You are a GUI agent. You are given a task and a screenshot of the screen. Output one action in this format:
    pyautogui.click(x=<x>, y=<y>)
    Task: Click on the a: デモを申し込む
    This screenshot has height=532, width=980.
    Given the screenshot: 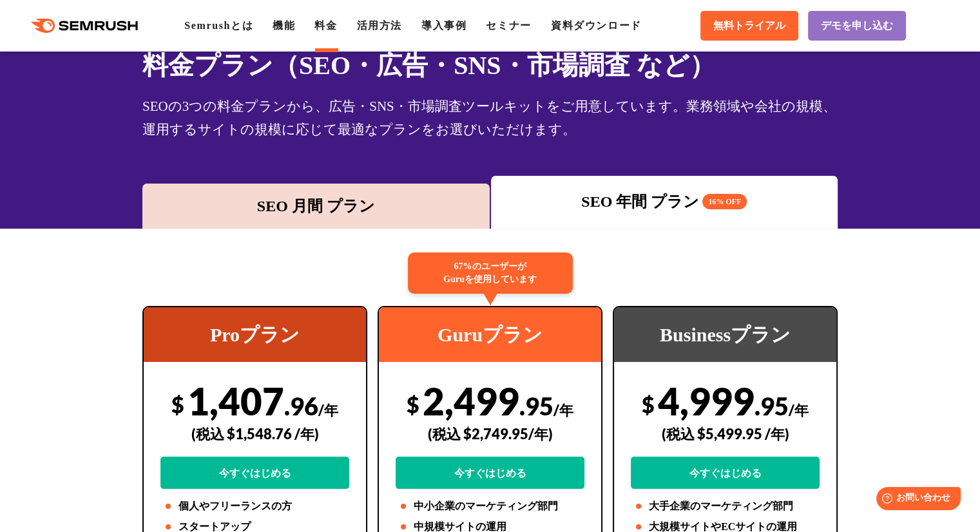 What is the action you would take?
    pyautogui.click(x=857, y=26)
    